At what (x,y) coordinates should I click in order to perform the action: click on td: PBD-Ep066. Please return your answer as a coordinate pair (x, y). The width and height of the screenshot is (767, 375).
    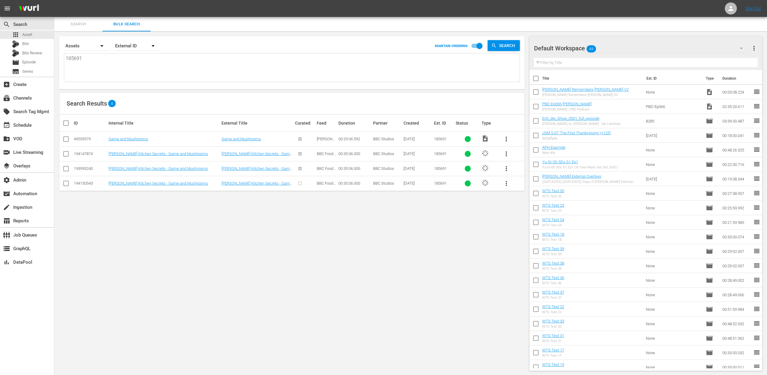
    Looking at the image, I should click on (673, 106).